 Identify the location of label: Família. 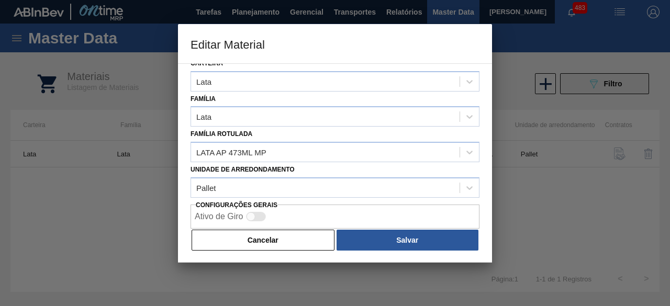
(203, 99).